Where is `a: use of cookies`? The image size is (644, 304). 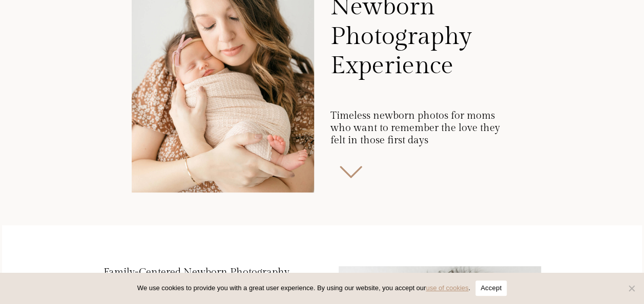
a: use of cookies is located at coordinates (447, 288).